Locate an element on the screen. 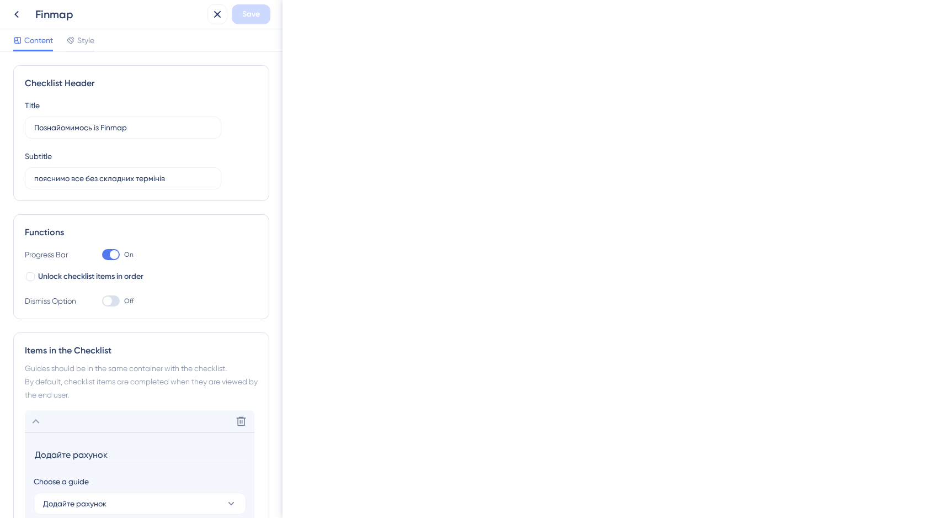  div: Items in the Checklist is located at coordinates (141, 350).